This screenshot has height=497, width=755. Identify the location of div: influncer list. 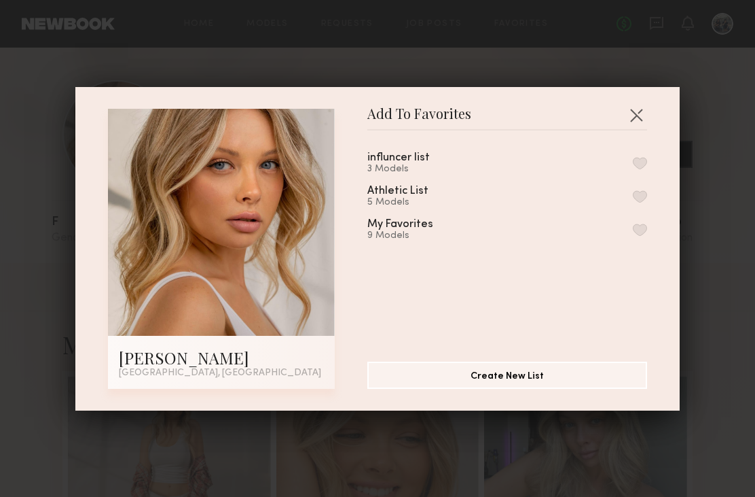
(399, 158).